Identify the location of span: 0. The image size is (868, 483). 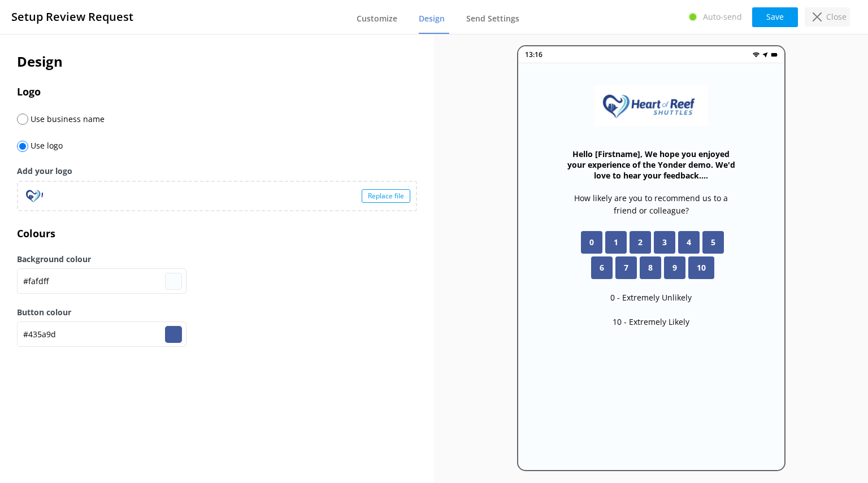
(592, 242).